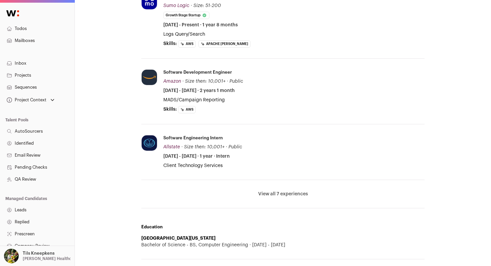 This screenshot has height=266, width=491. Describe the element at coordinates (149, 143) in the screenshot. I see `img: 3f561f8b6f958b33ef676cc303560f9b20b1702849710824e25dc42a674f0d48.jpg` at that location.